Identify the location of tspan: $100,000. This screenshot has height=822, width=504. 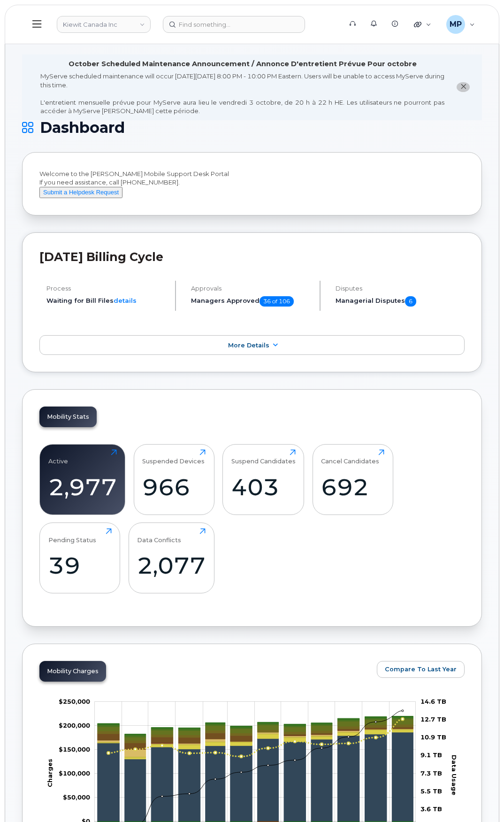
(74, 774).